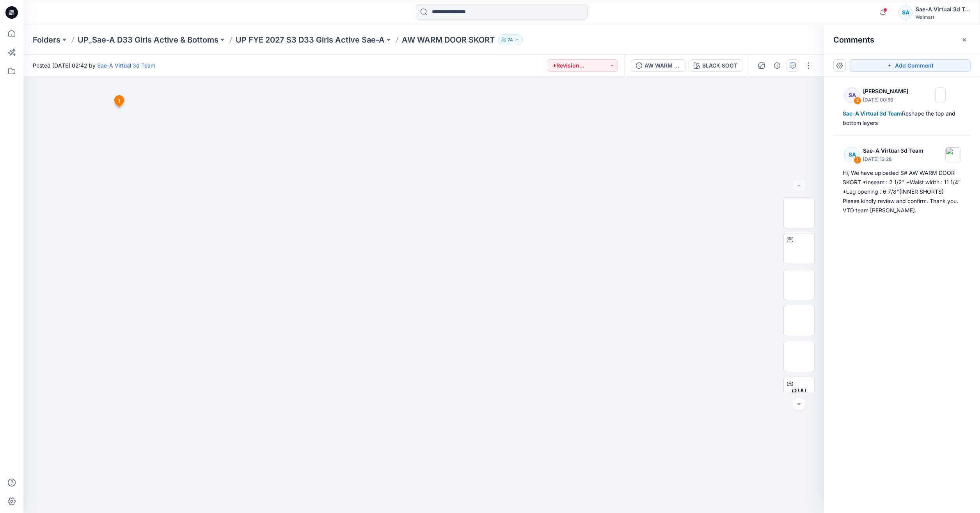 This screenshot has height=513, width=980. I want to click on a: UP_Sae-A D33 Girls Active & Bottoms, so click(148, 40).